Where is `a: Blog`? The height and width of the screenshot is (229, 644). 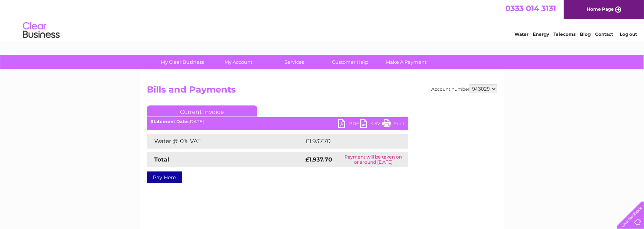 a: Blog is located at coordinates (585, 34).